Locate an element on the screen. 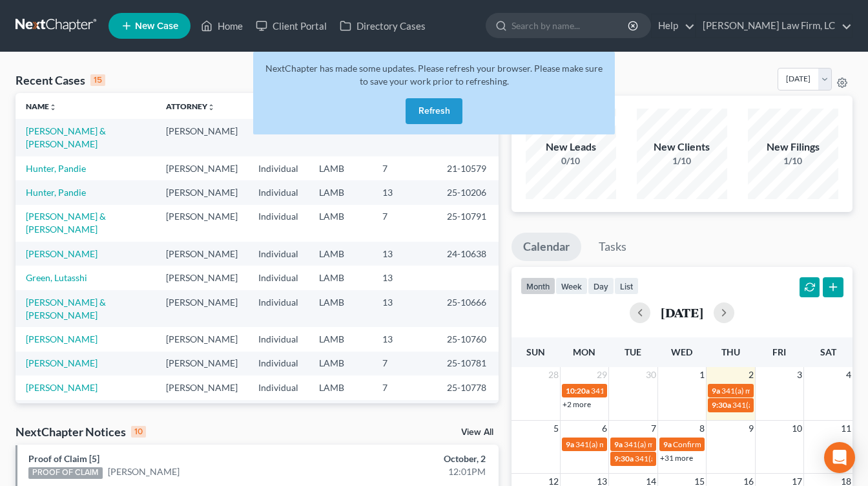 The width and height of the screenshot is (868, 486). span: Sun is located at coordinates (535, 352).